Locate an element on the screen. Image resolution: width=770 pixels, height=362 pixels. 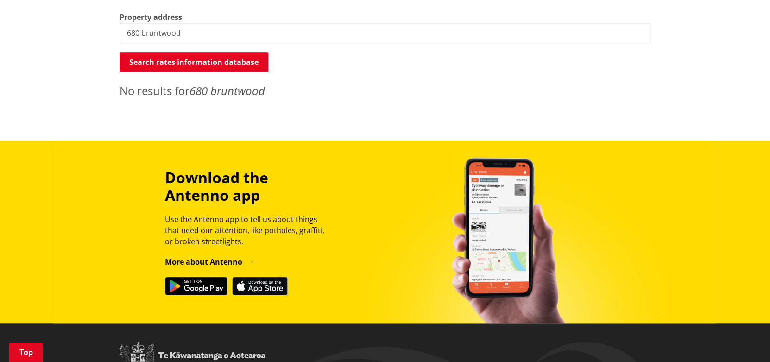
label: Property address is located at coordinates (151, 17).